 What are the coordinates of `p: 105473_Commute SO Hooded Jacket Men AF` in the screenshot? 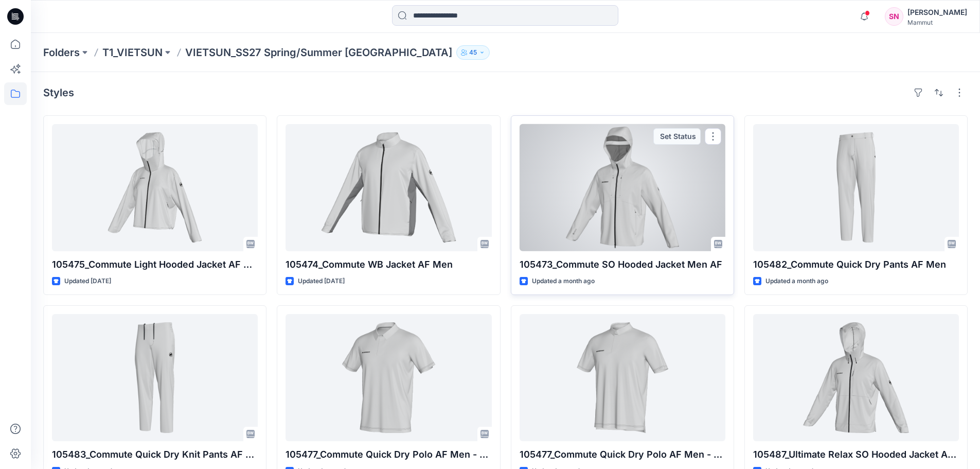 It's located at (622, 264).